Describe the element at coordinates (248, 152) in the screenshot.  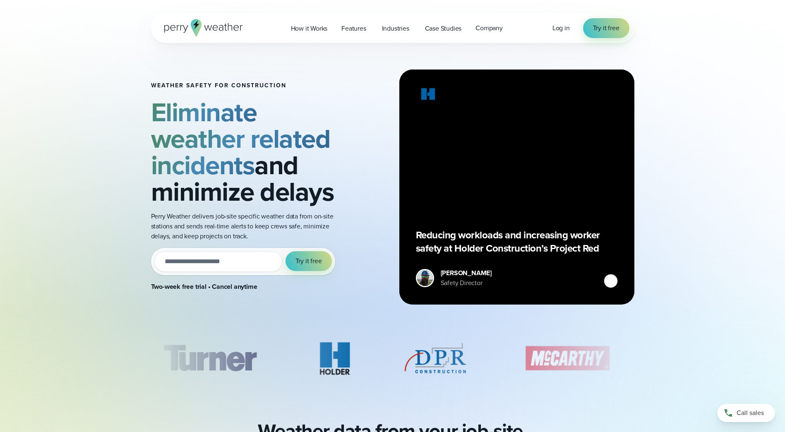
I see `h2: and minimize delays` at that location.